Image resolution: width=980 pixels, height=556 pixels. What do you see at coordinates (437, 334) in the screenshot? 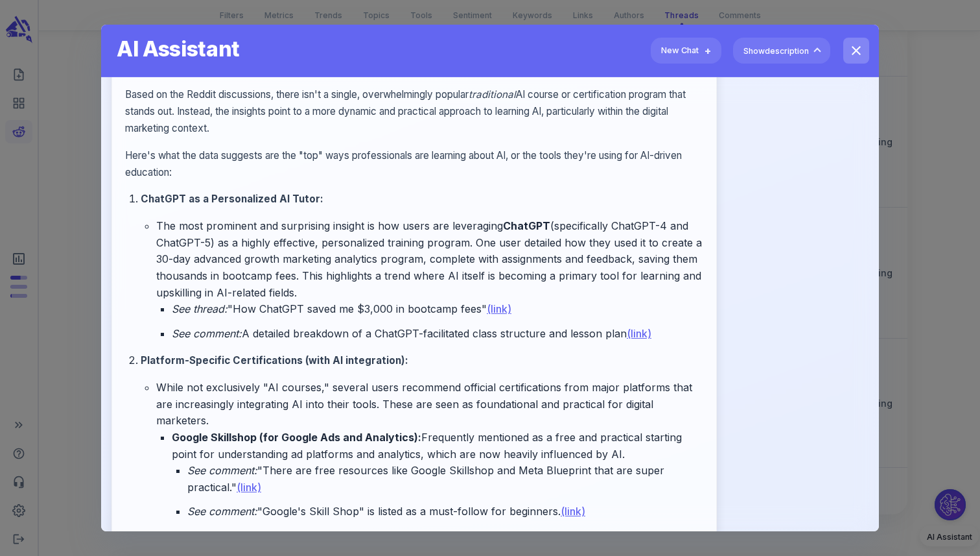
I see `li: A detailed breakdown of a ChatGPT-facilitated class structure and lesson plan` at bounding box center [437, 334].